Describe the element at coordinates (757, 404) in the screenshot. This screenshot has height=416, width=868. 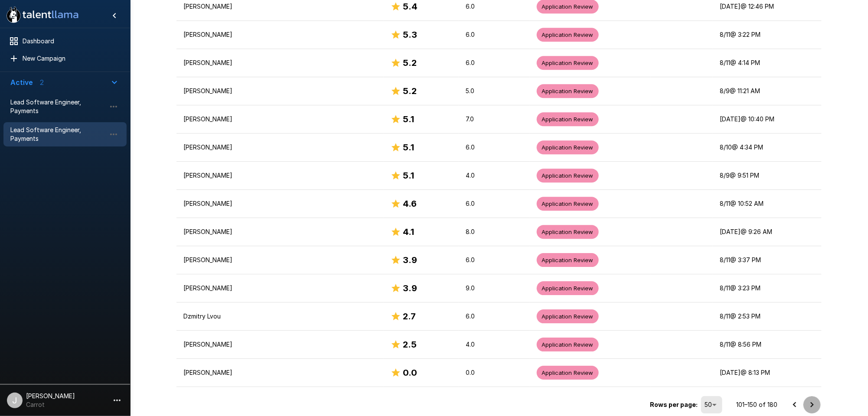
I see `p: 101–150 of 180` at that location.